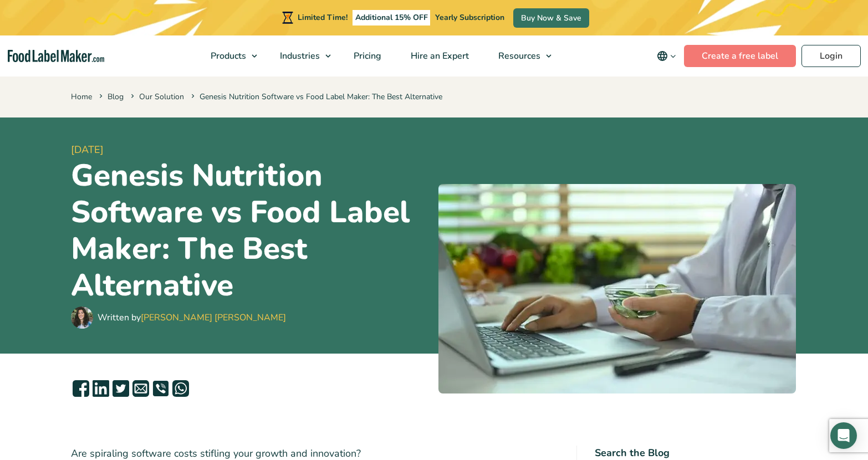 Image resolution: width=868 pixels, height=460 pixels. What do you see at coordinates (82, 96) in the screenshot?
I see `a: Home` at bounding box center [82, 96].